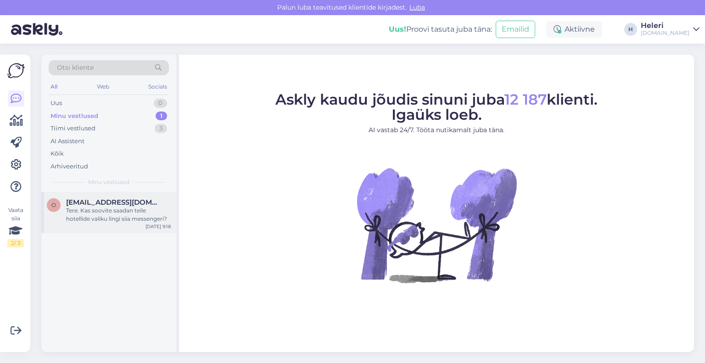  I want to click on div: Proovi tasuta juba täna:, so click(440, 29).